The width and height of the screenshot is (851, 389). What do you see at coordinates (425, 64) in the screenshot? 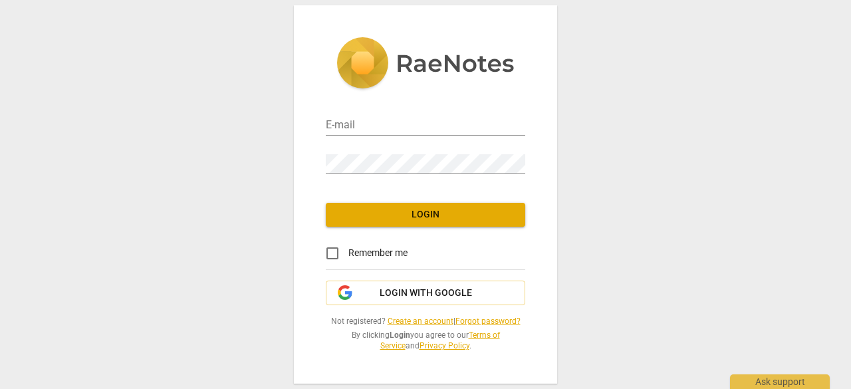
I see `img: 5ac2273c67554f335776073100b6d88f.svg` at bounding box center [425, 64].